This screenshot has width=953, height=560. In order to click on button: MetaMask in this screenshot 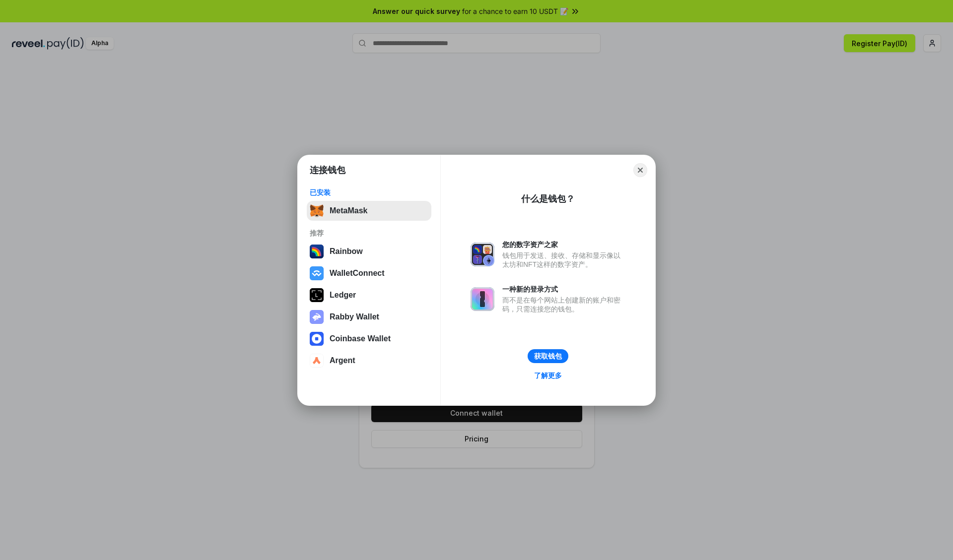, I will do `click(368, 211)`.